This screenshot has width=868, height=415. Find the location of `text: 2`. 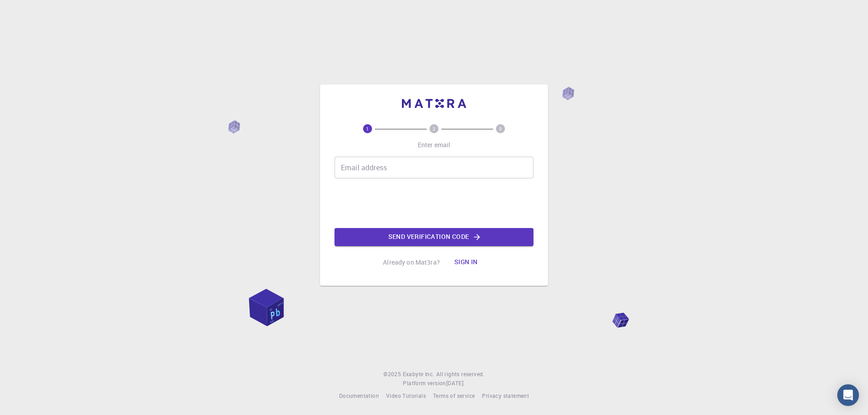

text: 2 is located at coordinates (434, 129).